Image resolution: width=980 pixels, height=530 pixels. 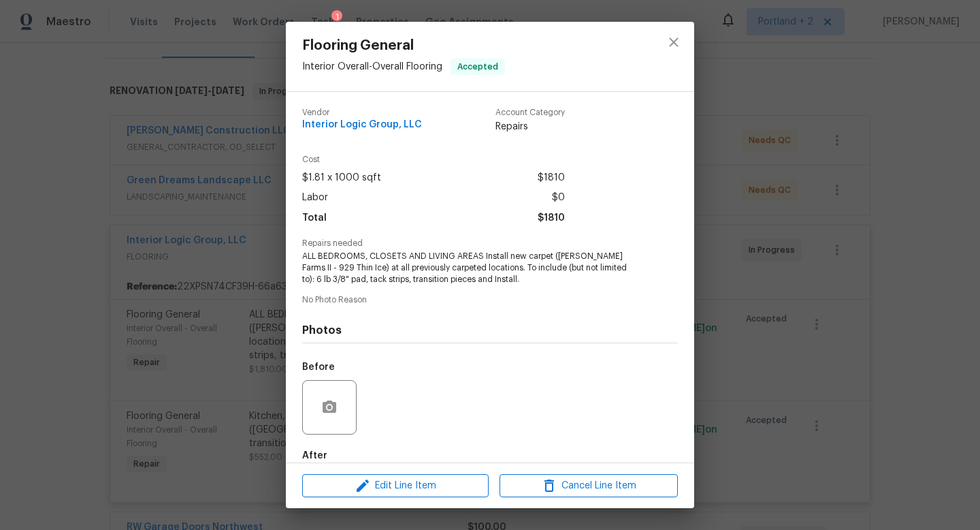 What do you see at coordinates (490, 330) in the screenshot?
I see `h4: Photos` at bounding box center [490, 330].